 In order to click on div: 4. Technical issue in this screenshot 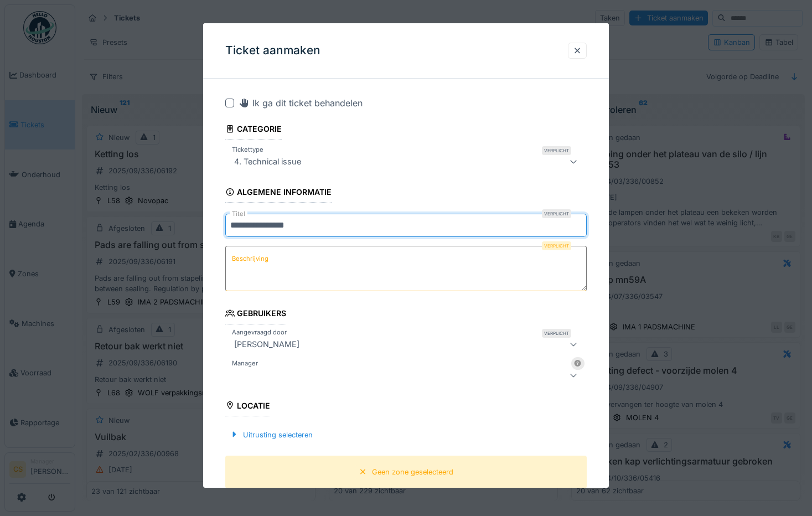, I will do `click(267, 162)`.